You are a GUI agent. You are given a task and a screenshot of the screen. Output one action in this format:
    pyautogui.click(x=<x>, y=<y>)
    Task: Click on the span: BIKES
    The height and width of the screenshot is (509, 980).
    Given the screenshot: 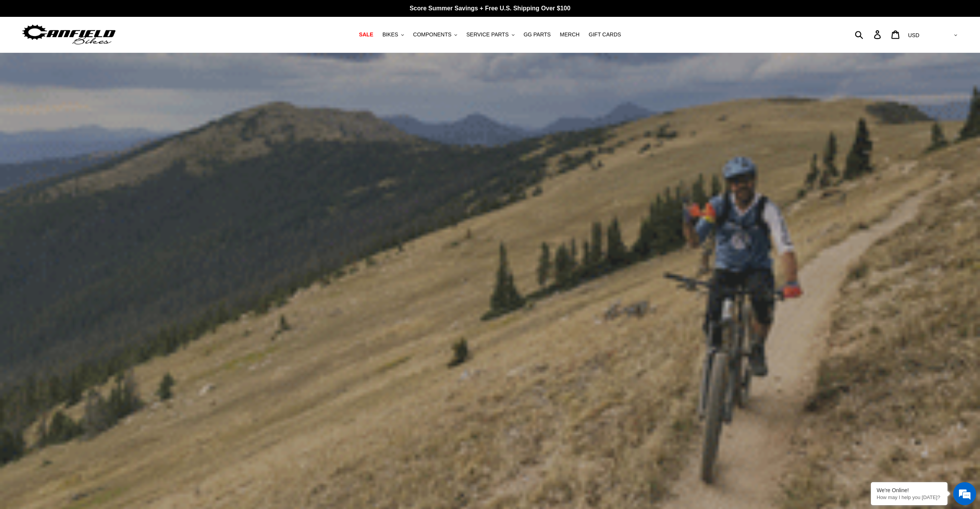 What is the action you would take?
    pyautogui.click(x=390, y=34)
    